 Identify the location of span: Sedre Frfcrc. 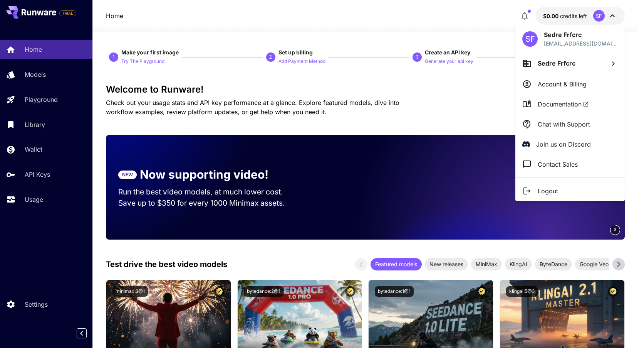
(557, 63).